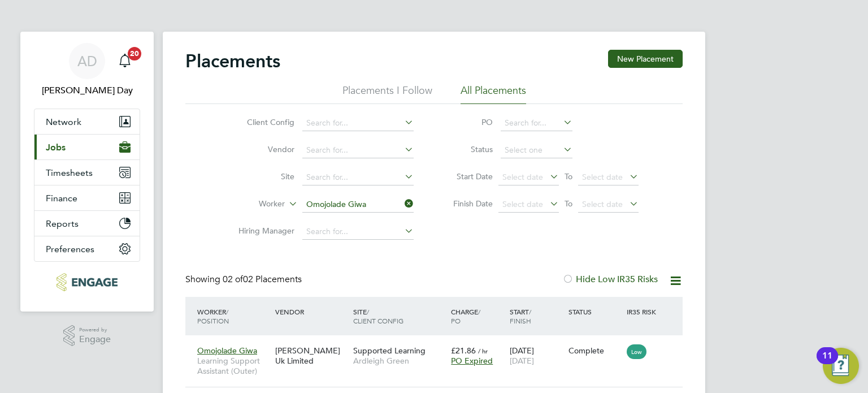 The height and width of the screenshot is (393, 868). What do you see at coordinates (95, 339) in the screenshot?
I see `span: Engage` at bounding box center [95, 339].